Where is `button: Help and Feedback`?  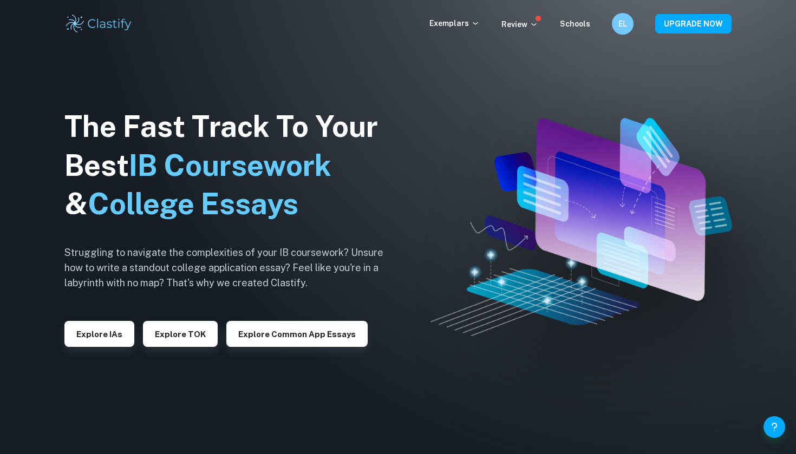 button: Help and Feedback is located at coordinates (774, 427).